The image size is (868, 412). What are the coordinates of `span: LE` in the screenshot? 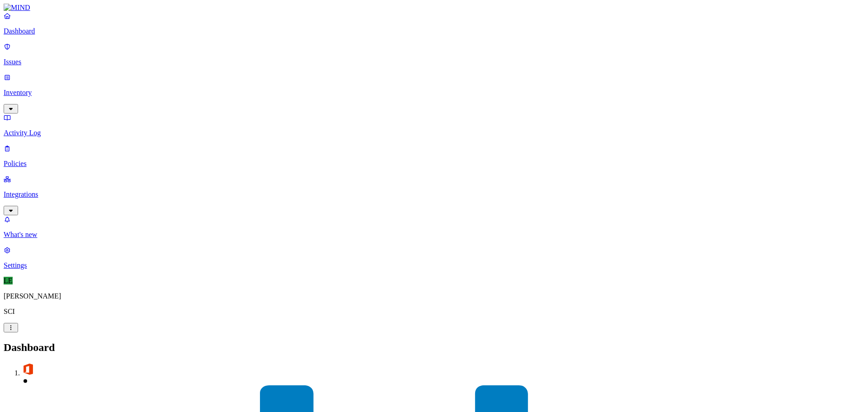 It's located at (8, 280).